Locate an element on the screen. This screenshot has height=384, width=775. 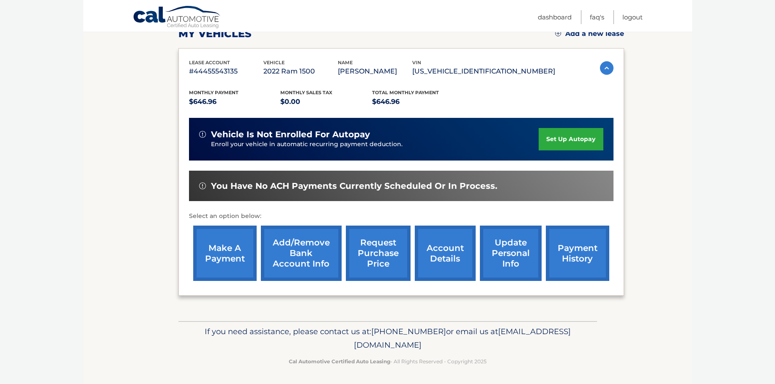
span: You have no ACH payments currently scheduled or in process. is located at coordinates (354, 186).